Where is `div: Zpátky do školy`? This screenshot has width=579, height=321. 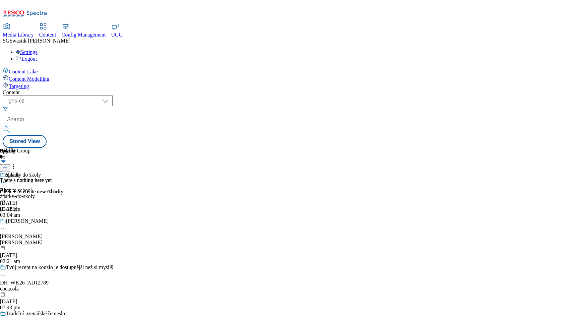 div: Zpátky do školy is located at coordinates (23, 175).